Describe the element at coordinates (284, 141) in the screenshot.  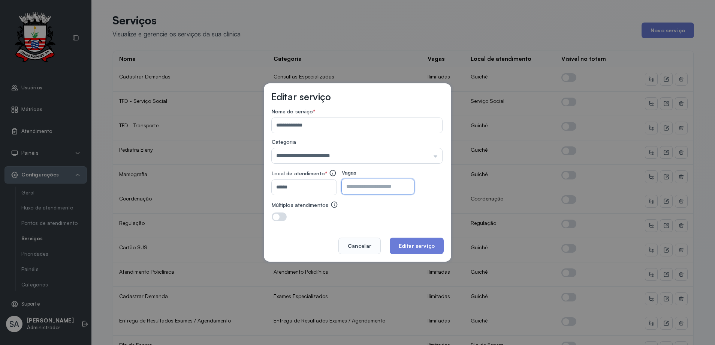
I see `span: Categoria` at that location.